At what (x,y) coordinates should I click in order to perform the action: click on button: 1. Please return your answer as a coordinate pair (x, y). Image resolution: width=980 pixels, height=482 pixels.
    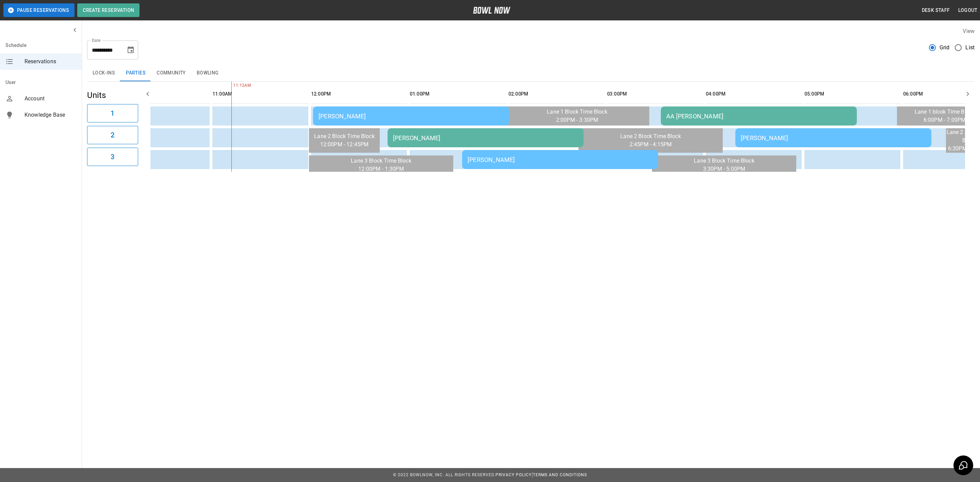
    Looking at the image, I should click on (113, 114).